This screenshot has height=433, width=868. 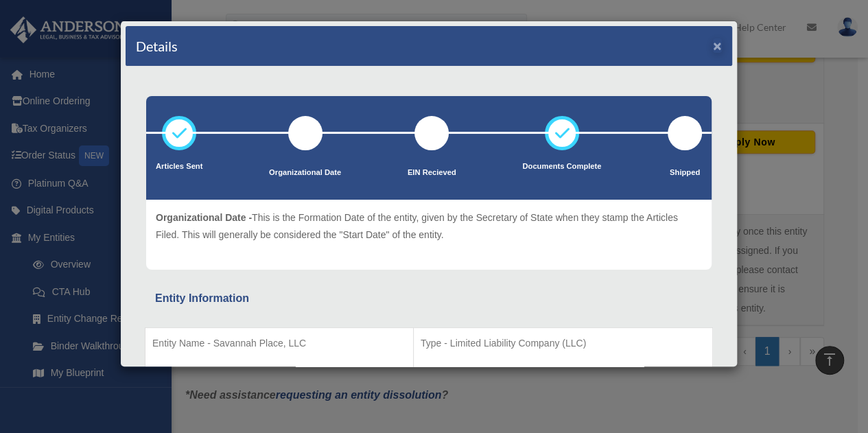 I want to click on p: Articles Sent, so click(x=179, y=166).